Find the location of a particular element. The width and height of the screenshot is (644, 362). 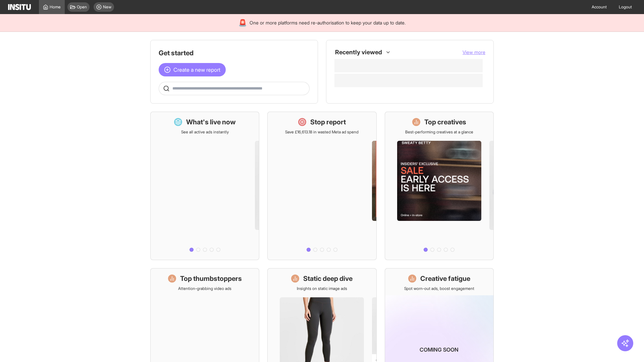

p: Best-performing creatives at a glance is located at coordinates (439, 132).